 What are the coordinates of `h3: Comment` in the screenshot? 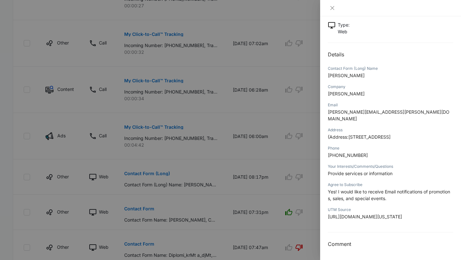 It's located at (391, 244).